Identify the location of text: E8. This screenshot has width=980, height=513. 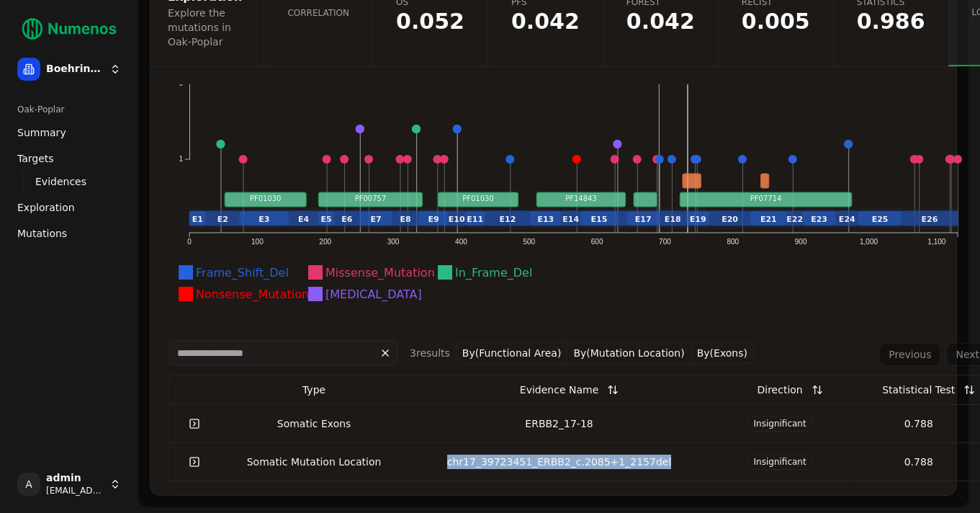
(405, 219).